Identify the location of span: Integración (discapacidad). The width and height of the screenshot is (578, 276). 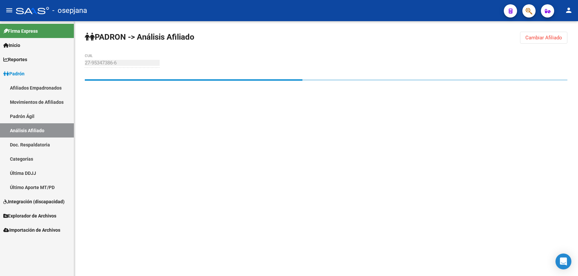
(34, 202).